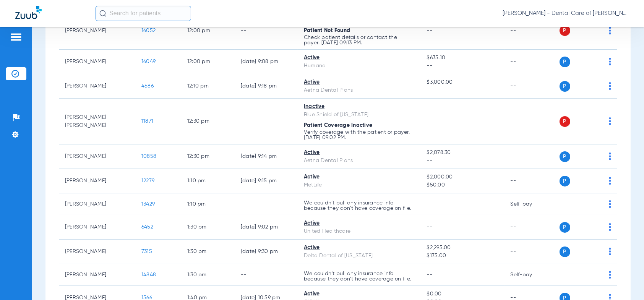 Image resolution: width=644 pixels, height=300 pixels. Describe the element at coordinates (147, 227) in the screenshot. I see `span: 6452` at that location.